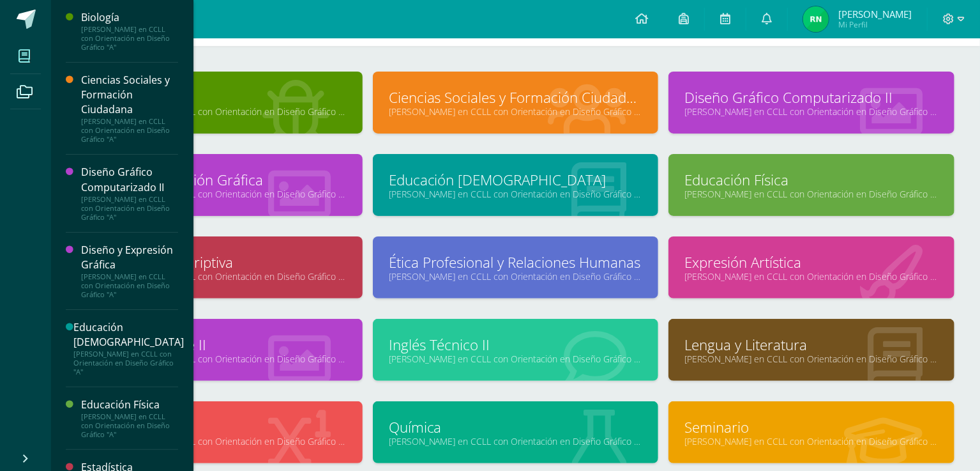  What do you see at coordinates (219, 262) in the screenshot?
I see `a: Estadística Descriptiva` at bounding box center [219, 262].